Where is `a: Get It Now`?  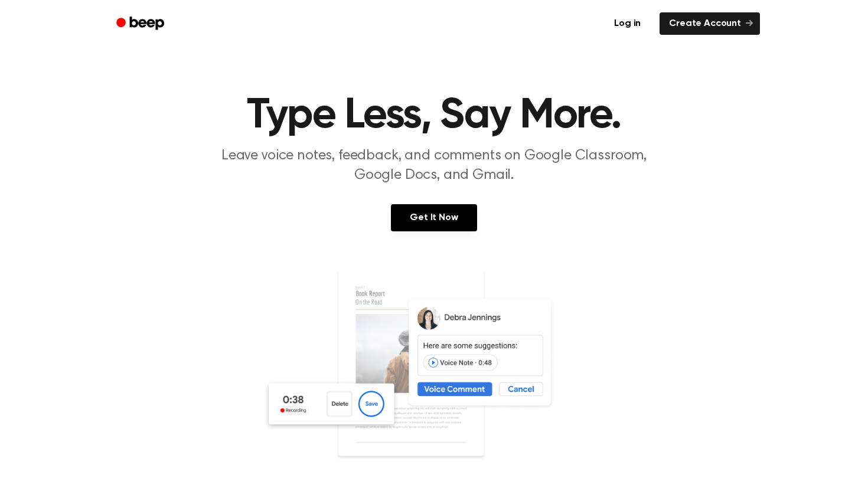
a: Get It Now is located at coordinates (434, 218).